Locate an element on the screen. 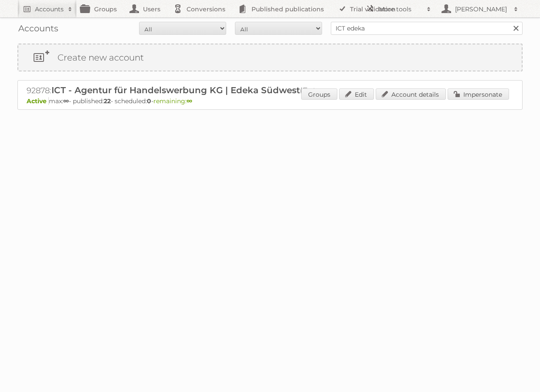  span: ICT - Agentur für Handelswerbung KG | Edeka Südwest is located at coordinates (175, 90).